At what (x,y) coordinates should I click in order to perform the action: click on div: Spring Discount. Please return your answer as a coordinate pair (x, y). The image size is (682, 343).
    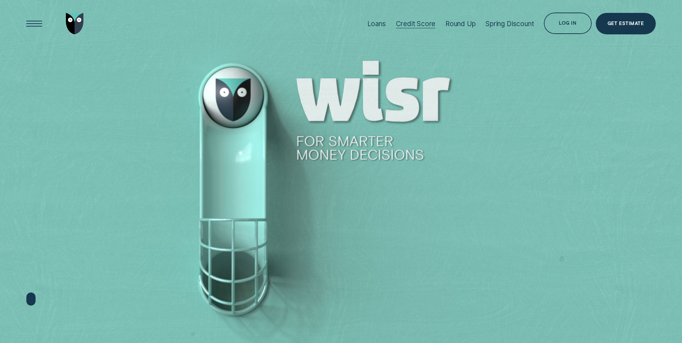
    Looking at the image, I should click on (509, 24).